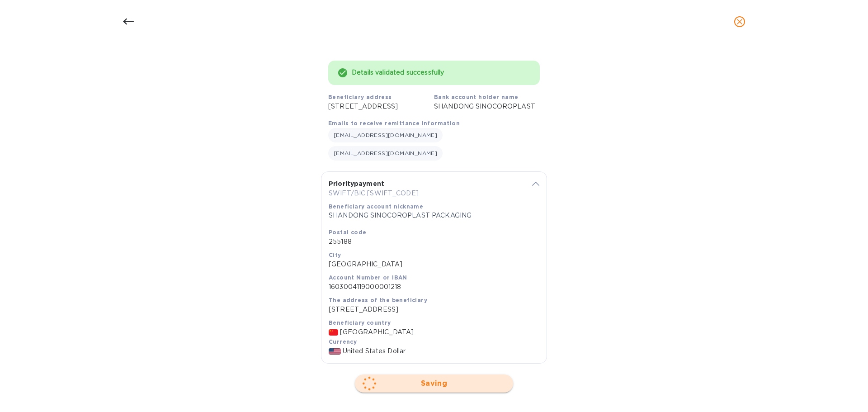  Describe the element at coordinates (375, 351) in the screenshot. I see `span: United States Dollar` at that location.